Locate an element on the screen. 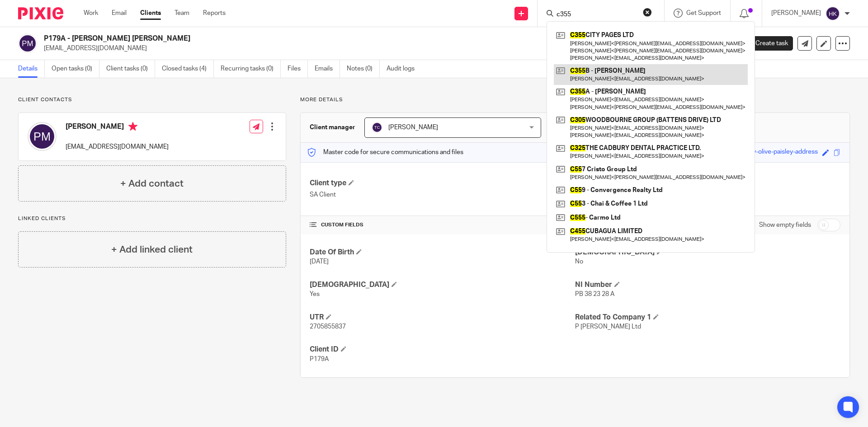  h4: Client type is located at coordinates (442, 183).